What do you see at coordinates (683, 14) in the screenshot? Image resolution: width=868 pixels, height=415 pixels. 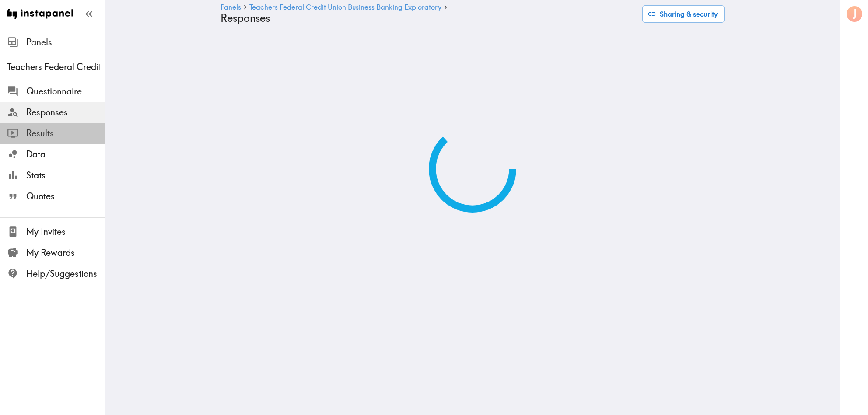 I see `button: Sharing & security` at bounding box center [683, 14].